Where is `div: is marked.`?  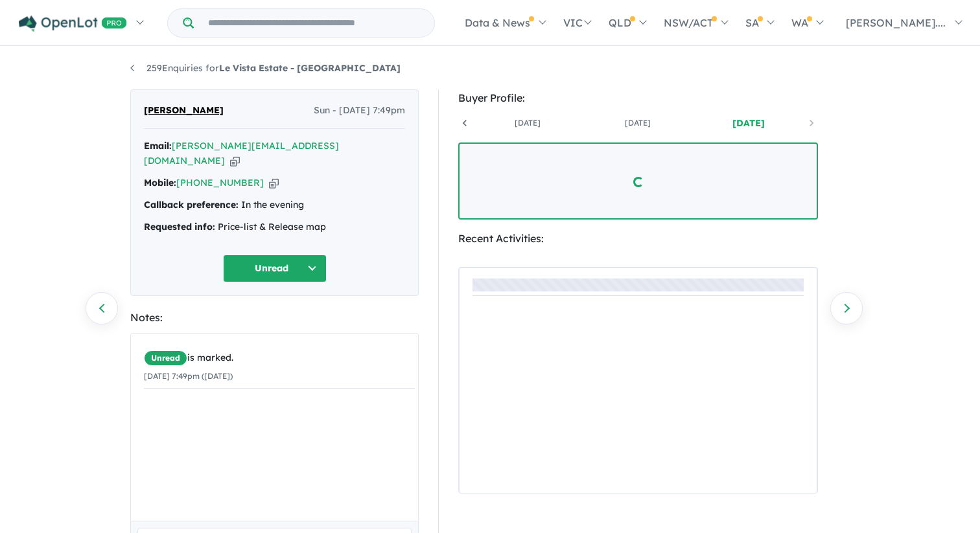 div: is marked. is located at coordinates (279, 358).